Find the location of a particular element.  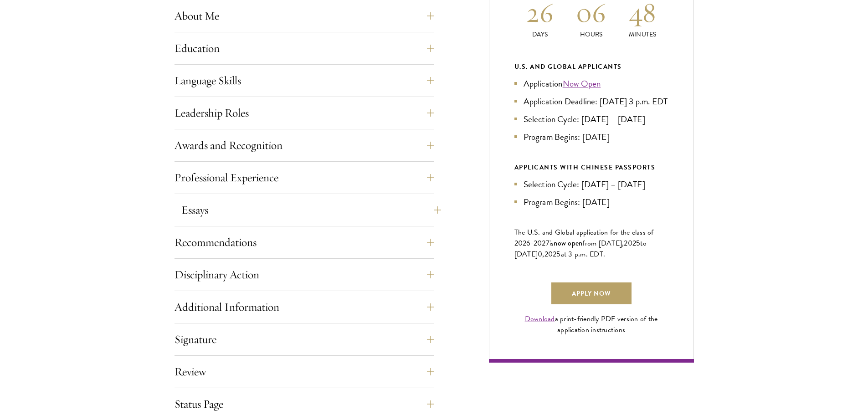

button: Professional Experience is located at coordinates (305, 178).